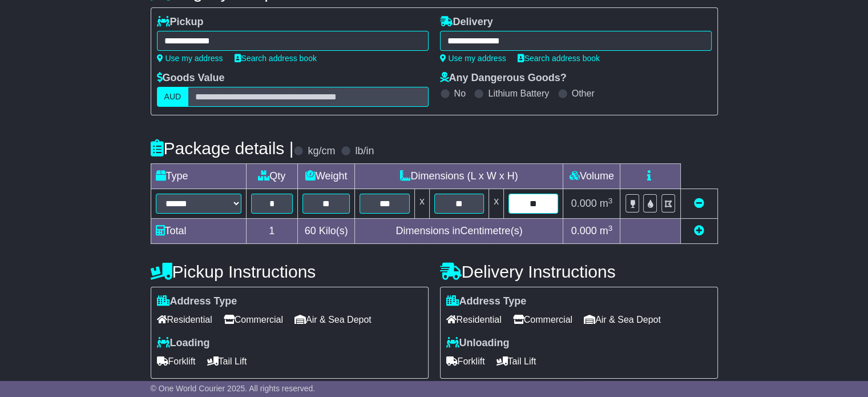 Image resolution: width=868 pixels, height=397 pixels. Describe the element at coordinates (180, 22) in the screenshot. I see `label: Pickup` at that location.